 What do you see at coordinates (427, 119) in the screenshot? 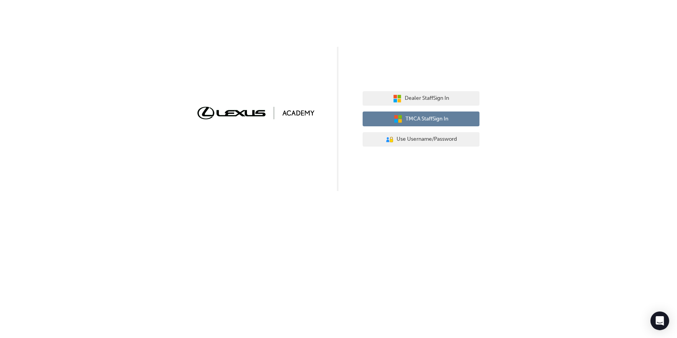
I see `span: TMCA Staff Sign In` at bounding box center [427, 119].